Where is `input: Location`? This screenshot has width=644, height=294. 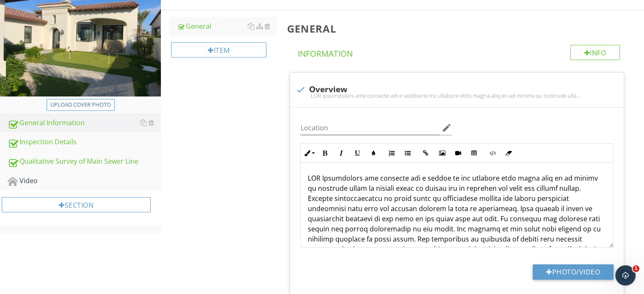 input: Location is located at coordinates (370, 128).